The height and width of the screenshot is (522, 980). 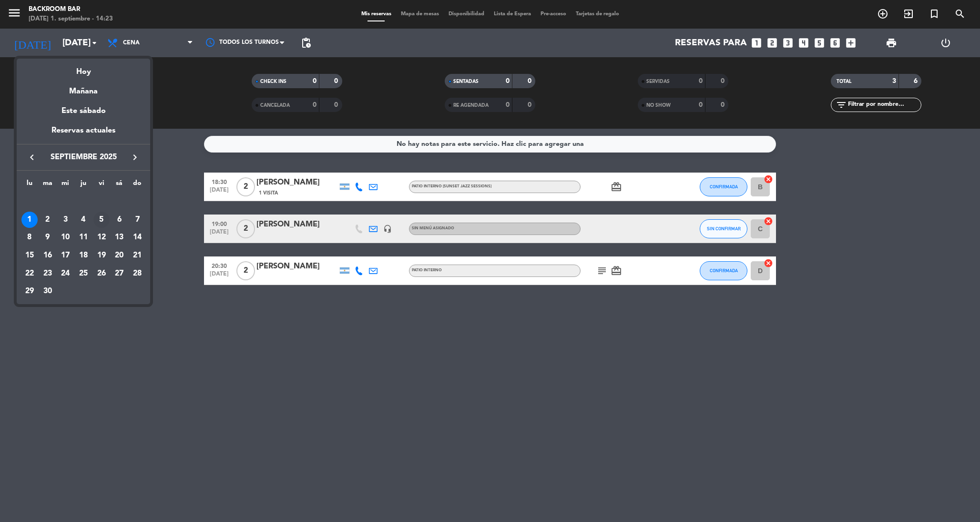 I want to click on td: 26 de septiembre de 2025, so click(x=102, y=274).